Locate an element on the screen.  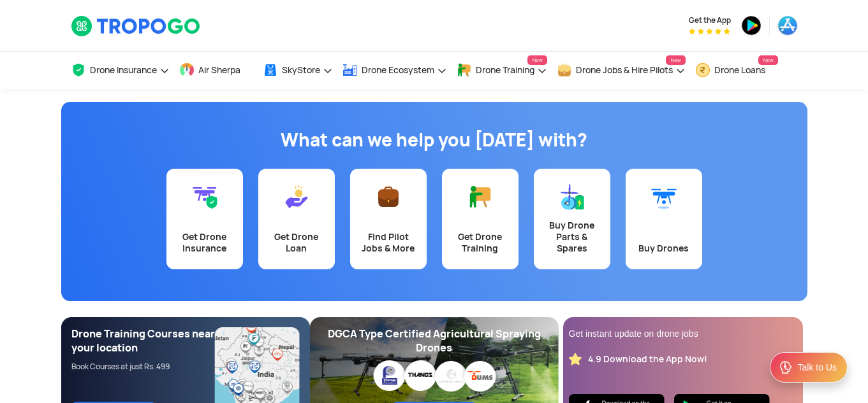
a: Get Drone Insurance is located at coordinates (204, 219).